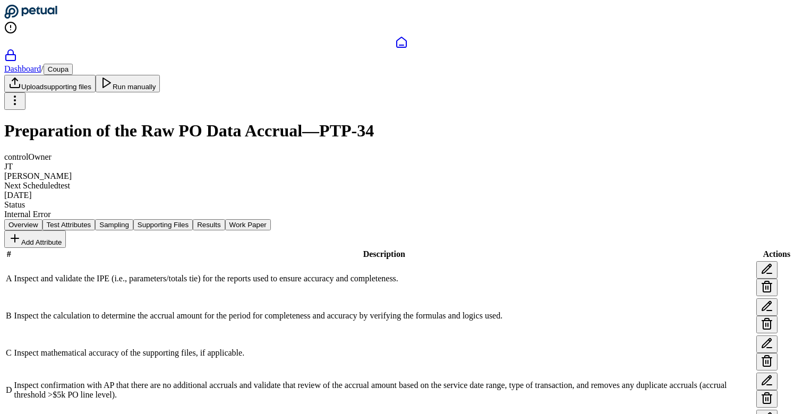 This screenshot has height=414, width=803. What do you see at coordinates (9, 278) in the screenshot?
I see `span: A` at bounding box center [9, 278].